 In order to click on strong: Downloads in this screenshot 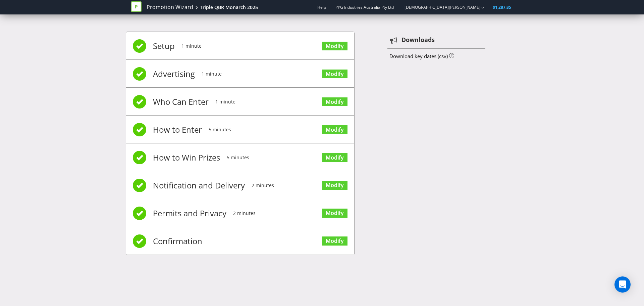, I will do `click(418, 40)`.